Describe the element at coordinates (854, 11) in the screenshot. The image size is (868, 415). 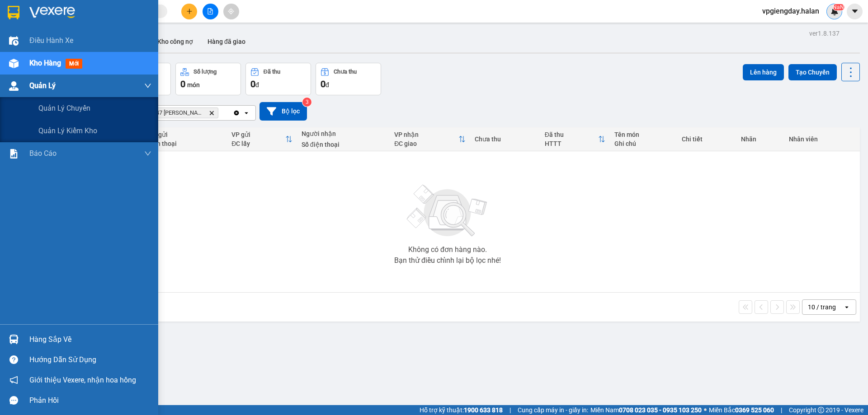
I see `button: caret-down` at that location.